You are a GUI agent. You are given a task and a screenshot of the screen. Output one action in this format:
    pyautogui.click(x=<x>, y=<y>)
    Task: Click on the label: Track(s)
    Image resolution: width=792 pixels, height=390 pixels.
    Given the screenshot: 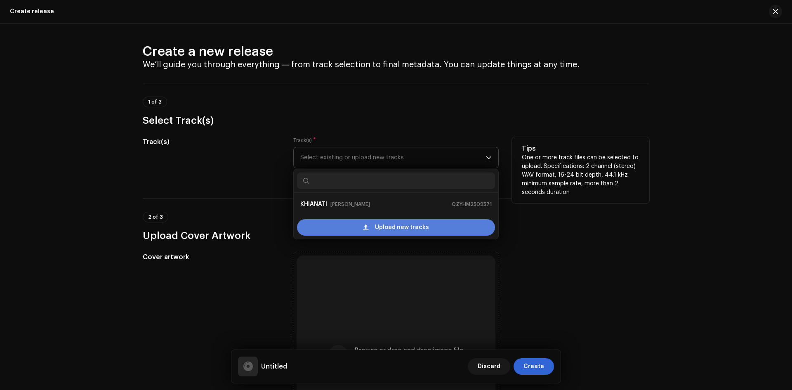 What is the action you would take?
    pyautogui.click(x=305, y=140)
    